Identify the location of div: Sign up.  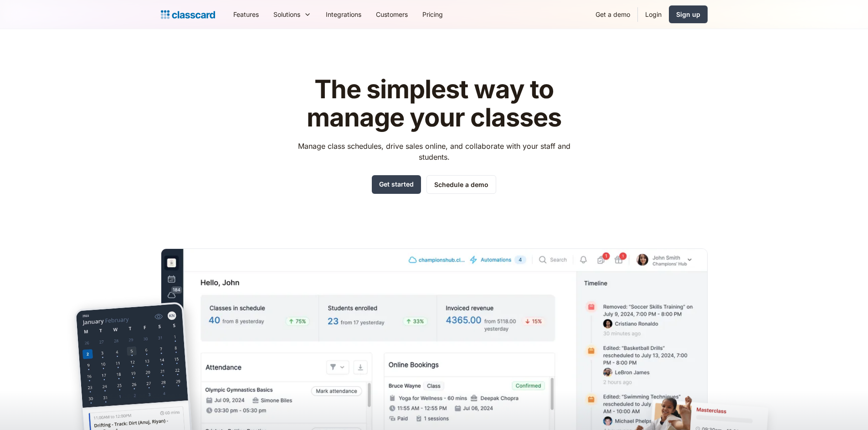
(688, 14).